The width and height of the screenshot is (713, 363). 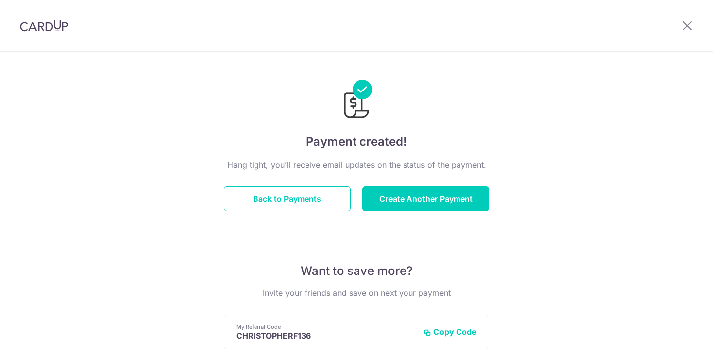 What do you see at coordinates (356, 100) in the screenshot?
I see `img: Payments` at bounding box center [356, 100].